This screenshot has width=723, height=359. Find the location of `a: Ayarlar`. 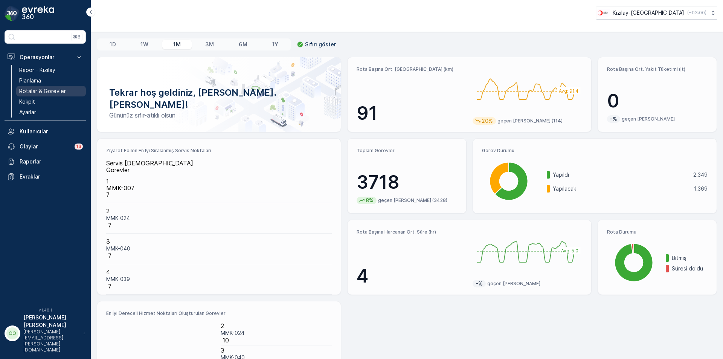

a: Ayarlar is located at coordinates (51, 112).